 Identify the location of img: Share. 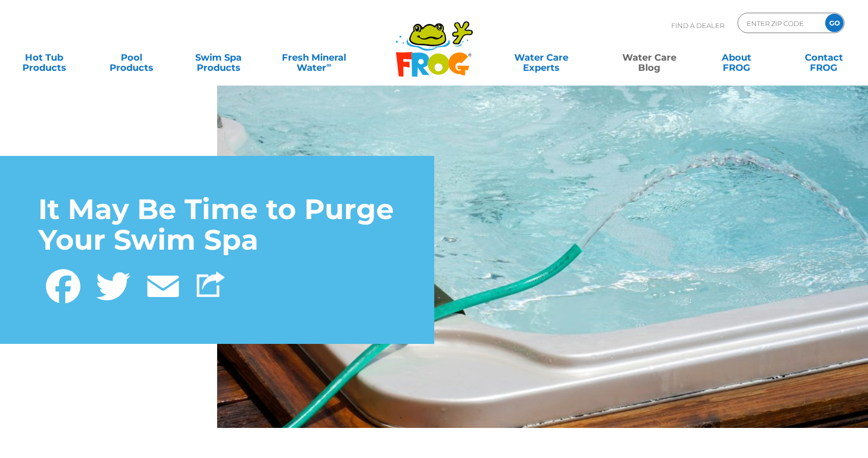
(210, 284).